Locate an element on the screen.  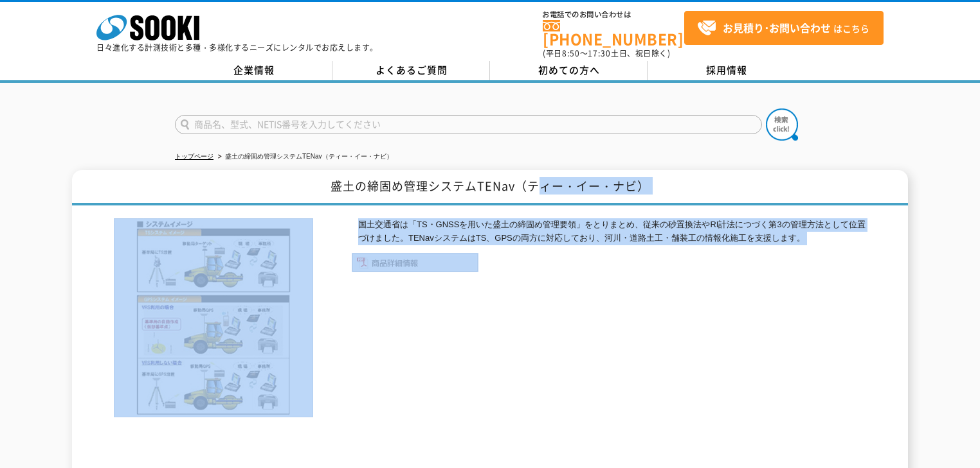
li: 盛土の締固め管理システムTENav（ティー・イー・ナビ） is located at coordinates (304, 157).